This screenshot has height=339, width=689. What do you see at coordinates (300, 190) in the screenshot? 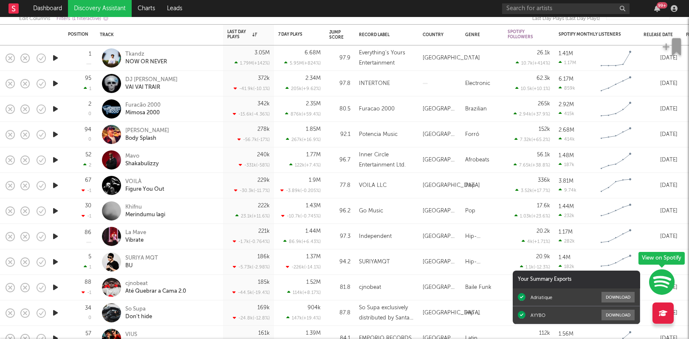
I see `div: -3.89k ( -0.205 % )` at bounding box center [300, 190].